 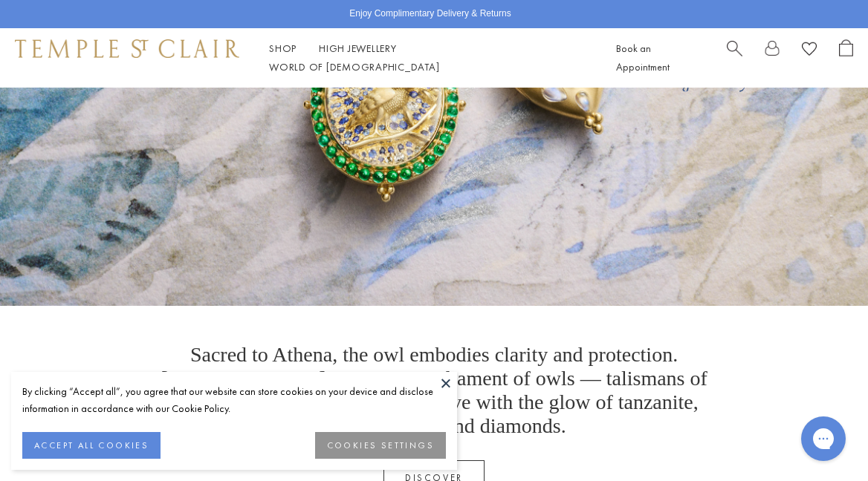 I want to click on div: By clicking “Accept all”, you agree that our website can store cookies on your device and disclos..., so click(x=234, y=401).